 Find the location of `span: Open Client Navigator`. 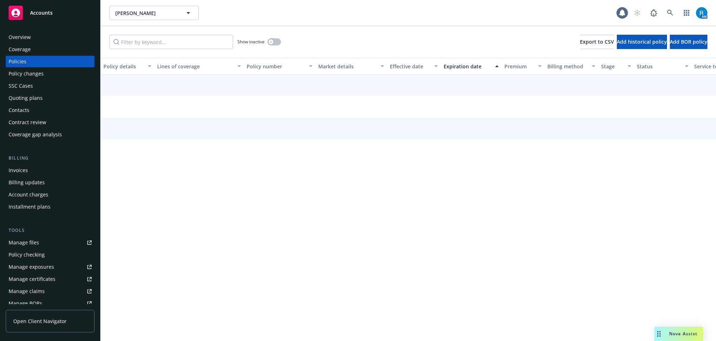

span: Open Client Navigator is located at coordinates (40, 321).